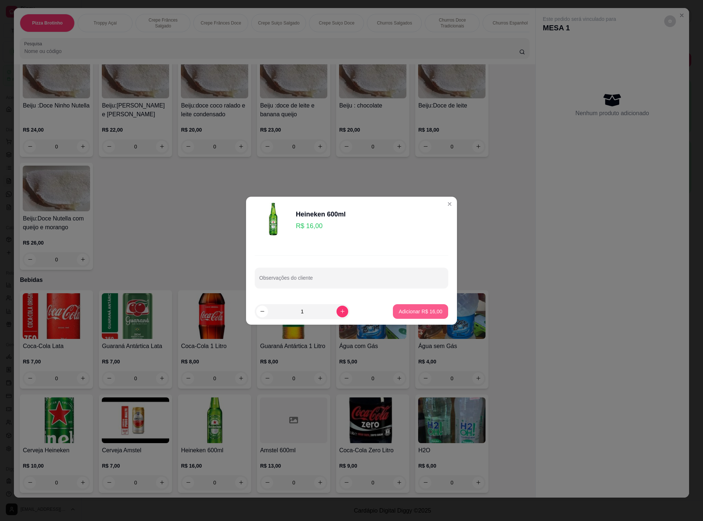 This screenshot has width=703, height=521. I want to click on button: Adicionar R$ 16,00, so click(420, 312).